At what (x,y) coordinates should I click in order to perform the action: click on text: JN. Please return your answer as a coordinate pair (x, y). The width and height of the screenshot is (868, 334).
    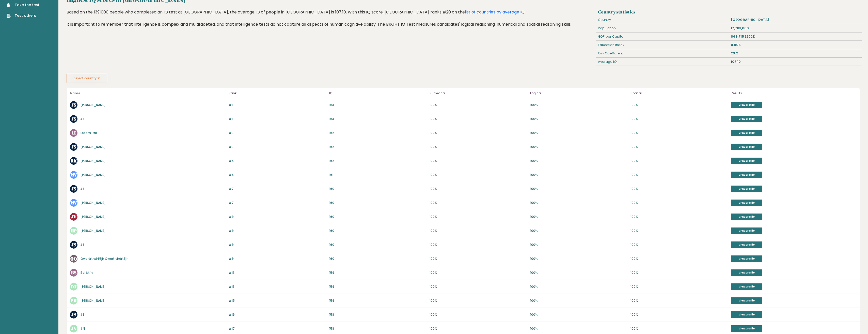
    Looking at the image, I should click on (74, 328).